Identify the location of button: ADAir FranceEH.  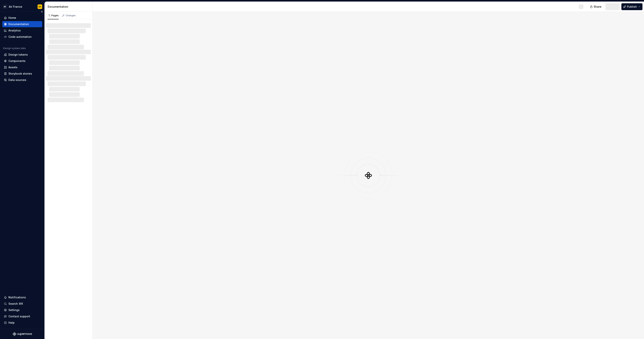
(22, 6).